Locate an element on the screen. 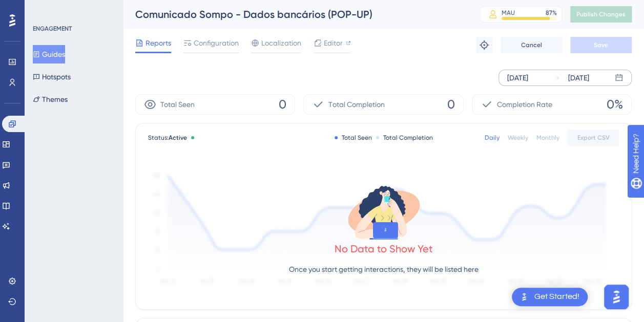 The height and width of the screenshot is (322, 644). span: Reports is located at coordinates (158, 43).